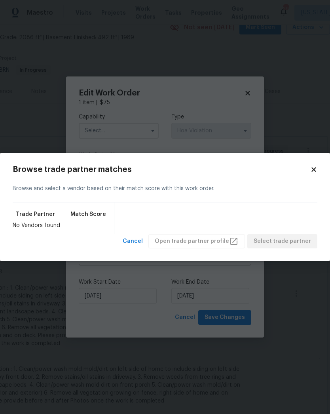  Describe the element at coordinates (133, 241) in the screenshot. I see `button: Cancel` at that location.